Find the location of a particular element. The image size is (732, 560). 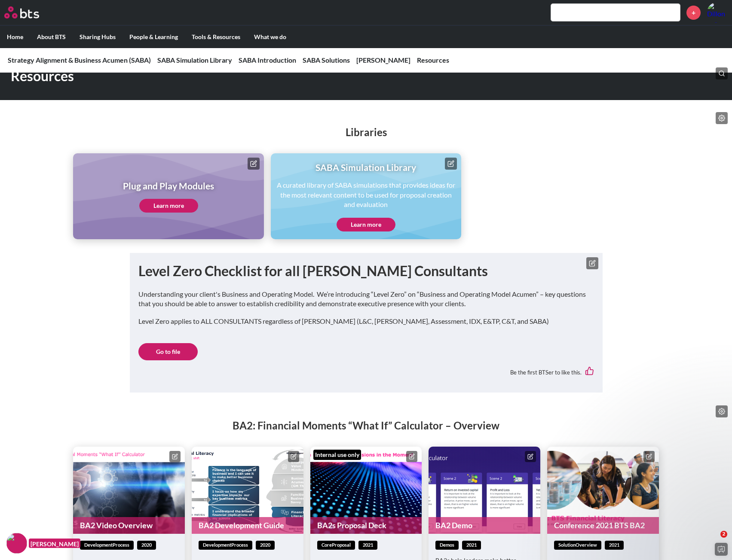

span: solutionOverview is located at coordinates (577, 545).